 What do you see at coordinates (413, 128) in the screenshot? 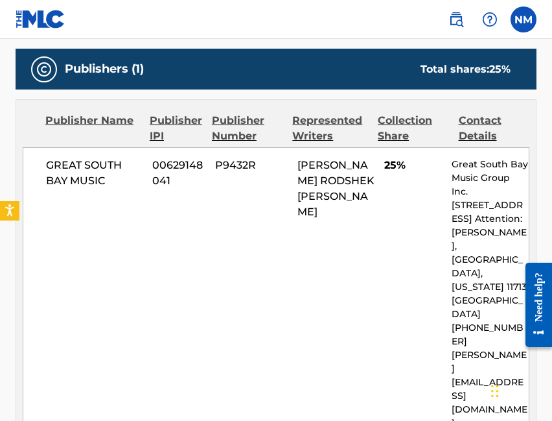
I see `div: Collection Share` at bounding box center [413, 128].